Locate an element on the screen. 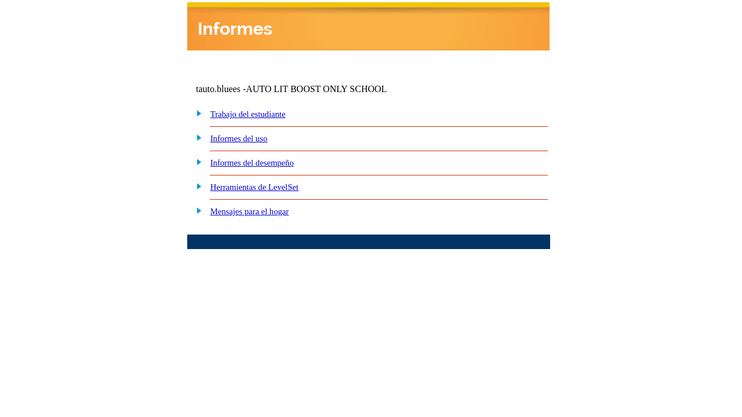 The image size is (742, 417). img: header is located at coordinates (368, 26).